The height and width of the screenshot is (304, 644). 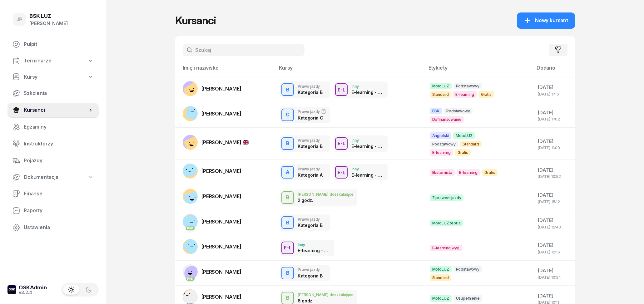 I want to click on span: Z prawem jazdy, so click(x=446, y=198).